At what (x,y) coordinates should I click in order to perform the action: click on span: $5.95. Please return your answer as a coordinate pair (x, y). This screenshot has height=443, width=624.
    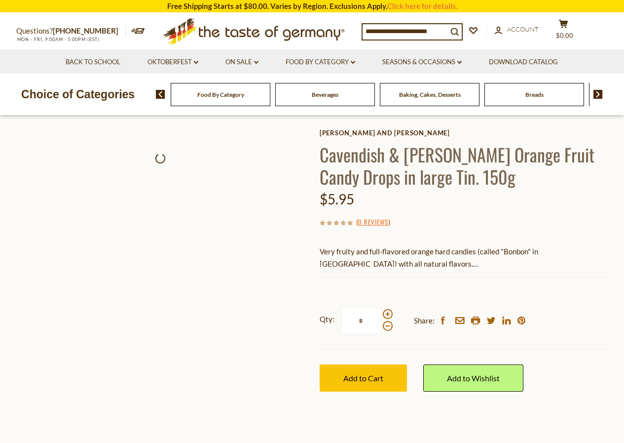
    Looking at the image, I should click on (337, 199).